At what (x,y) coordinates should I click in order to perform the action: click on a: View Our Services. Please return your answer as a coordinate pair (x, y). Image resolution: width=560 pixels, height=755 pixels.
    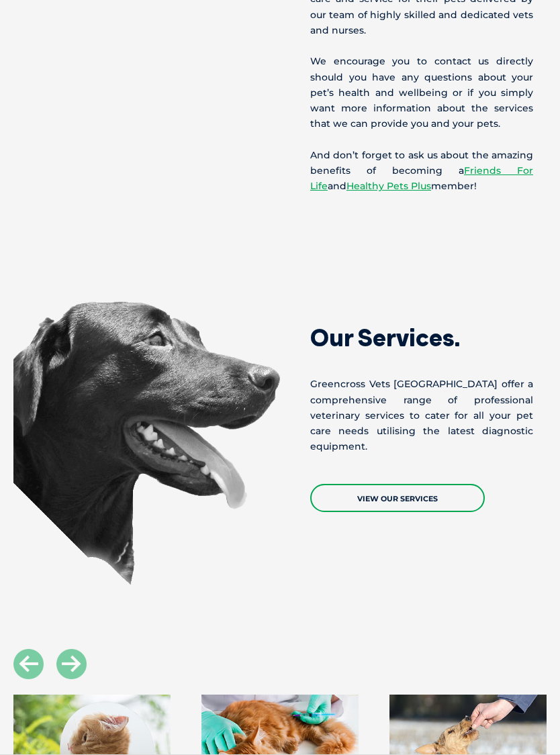
    Looking at the image, I should click on (398, 499).